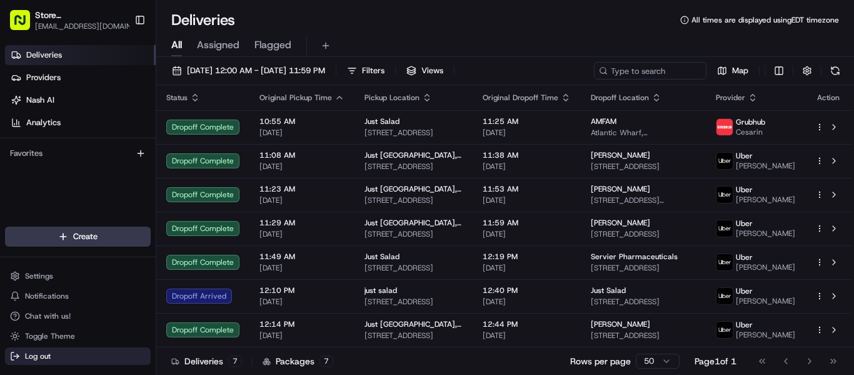 Image resolution: width=854 pixels, height=375 pixels. What do you see at coordinates (203, 20) in the screenshot?
I see `h1: Deliveries` at bounding box center [203, 20].